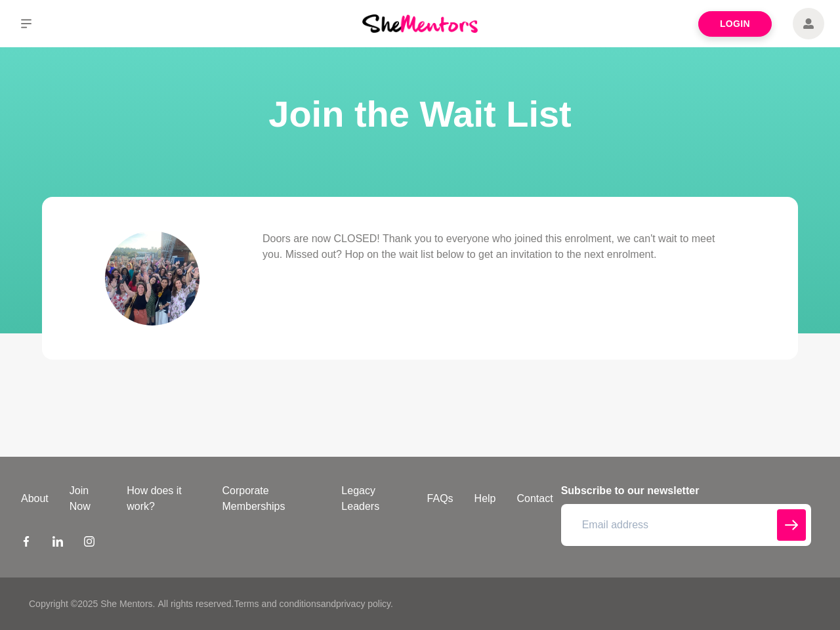 The image size is (840, 630). What do you see at coordinates (58, 544) in the screenshot?
I see `a: LinkedIn` at bounding box center [58, 544].